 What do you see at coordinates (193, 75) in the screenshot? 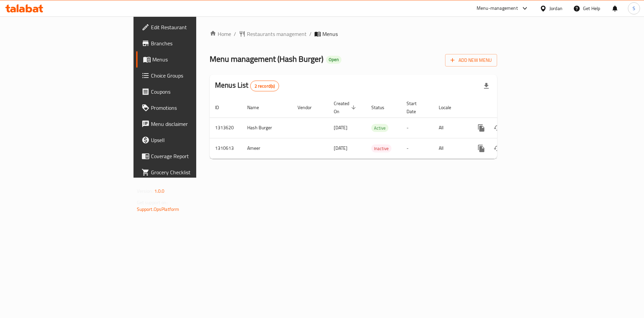
I see `span: Choice Groups` at bounding box center [193, 75].